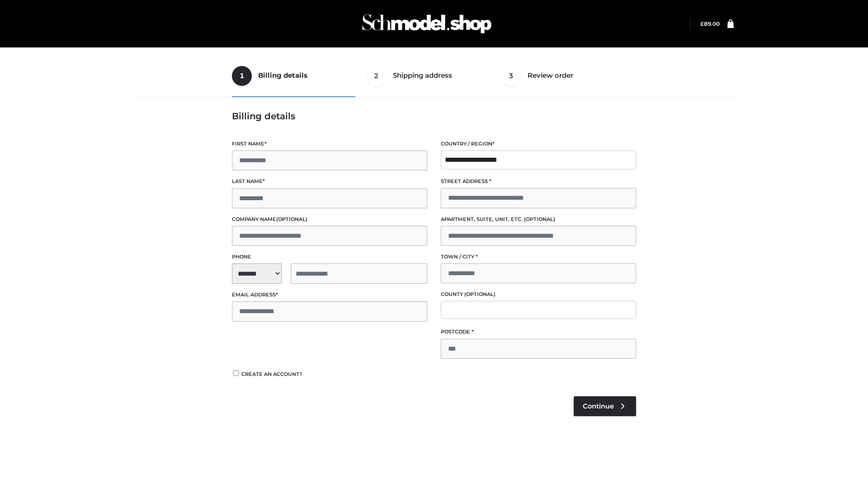  I want to click on label: Last name, so click(329, 182).